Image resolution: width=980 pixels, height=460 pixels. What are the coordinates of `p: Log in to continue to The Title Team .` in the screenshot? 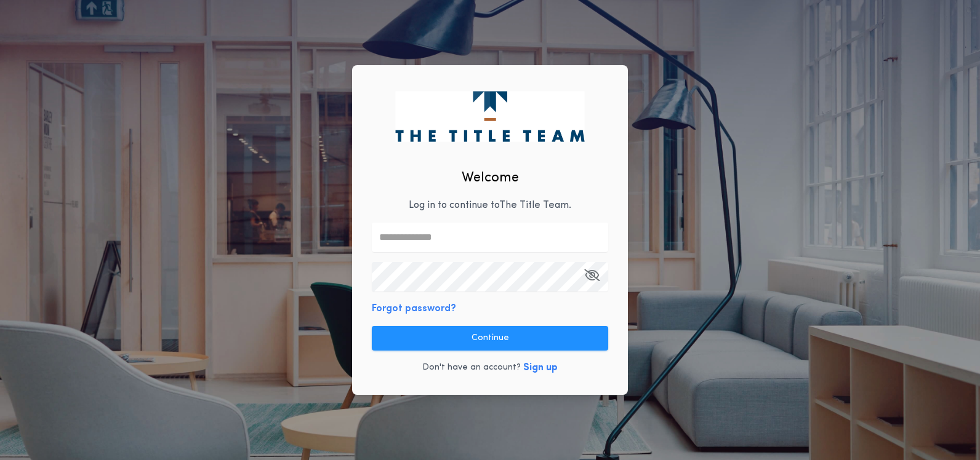 It's located at (490, 205).